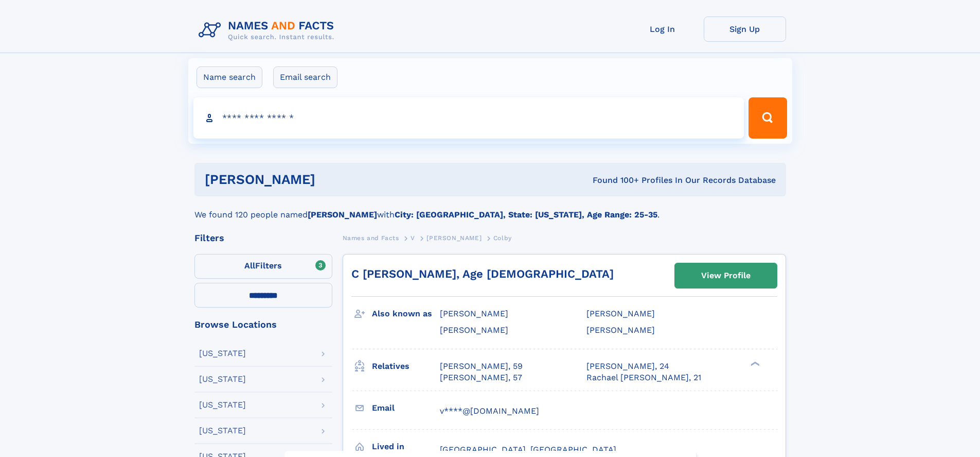  I want to click on h3: Also known as, so click(406, 314).